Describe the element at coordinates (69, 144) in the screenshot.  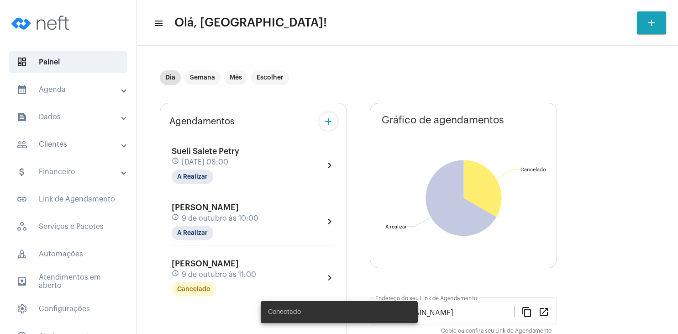
I see `mat-panel-title: Clientes` at that location.